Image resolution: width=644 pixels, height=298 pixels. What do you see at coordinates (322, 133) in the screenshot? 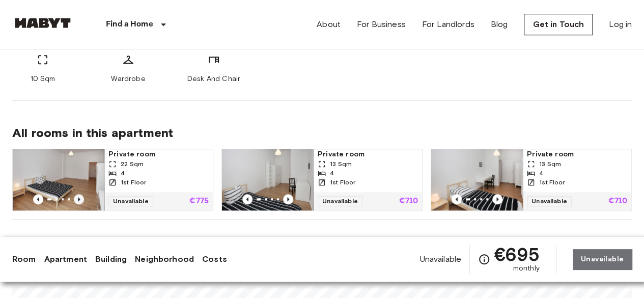
I see `span: All rooms in this apartment` at bounding box center [322, 133].